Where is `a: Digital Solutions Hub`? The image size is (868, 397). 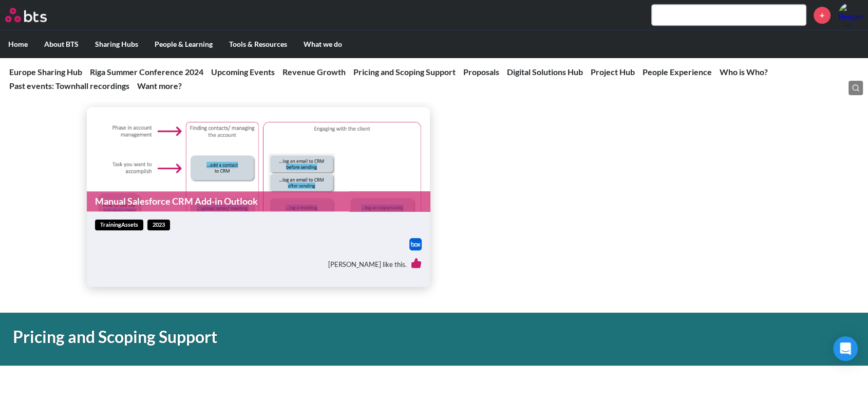 a: Digital Solutions Hub is located at coordinates (545, 71).